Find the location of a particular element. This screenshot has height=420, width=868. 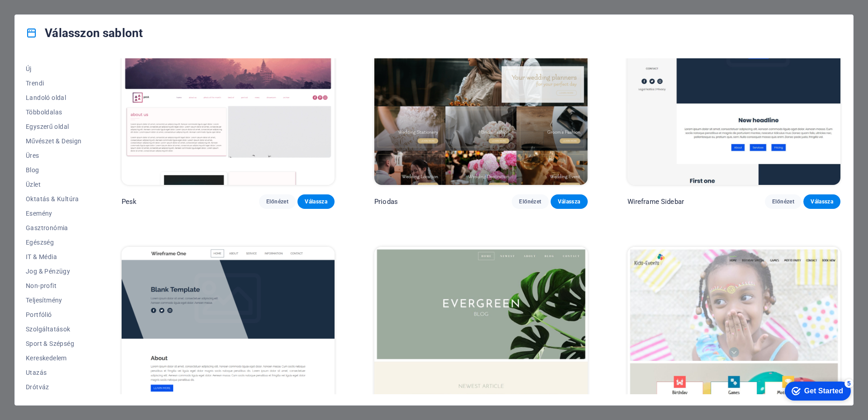

span: Üres is located at coordinates (54, 156).